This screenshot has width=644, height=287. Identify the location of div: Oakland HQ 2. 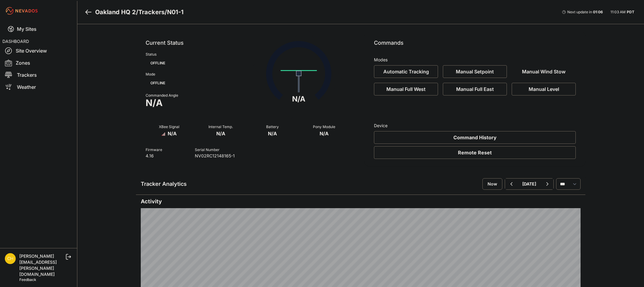
(116, 12).